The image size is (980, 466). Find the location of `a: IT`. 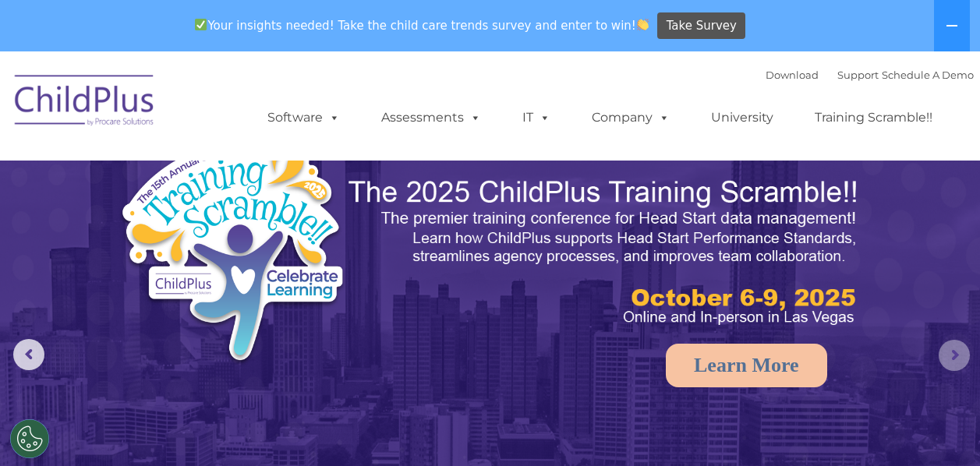

a: IT is located at coordinates (536, 118).